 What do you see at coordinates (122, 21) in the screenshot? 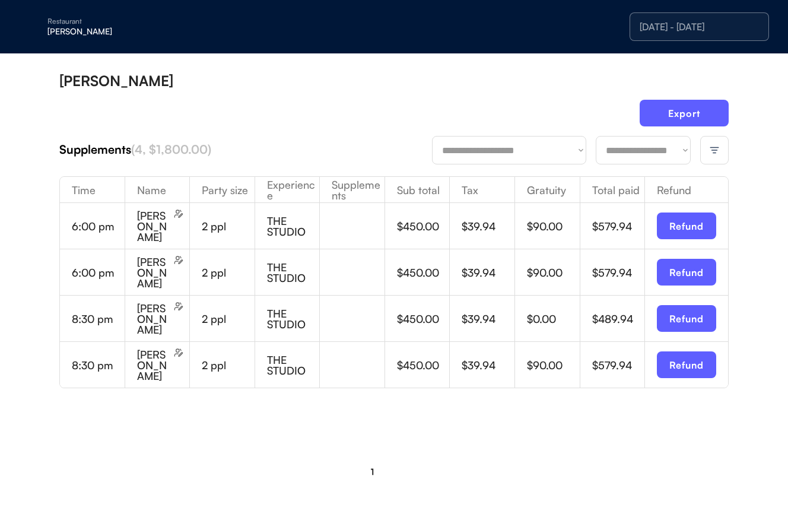
I see `div: Restaurant` at bounding box center [122, 21].